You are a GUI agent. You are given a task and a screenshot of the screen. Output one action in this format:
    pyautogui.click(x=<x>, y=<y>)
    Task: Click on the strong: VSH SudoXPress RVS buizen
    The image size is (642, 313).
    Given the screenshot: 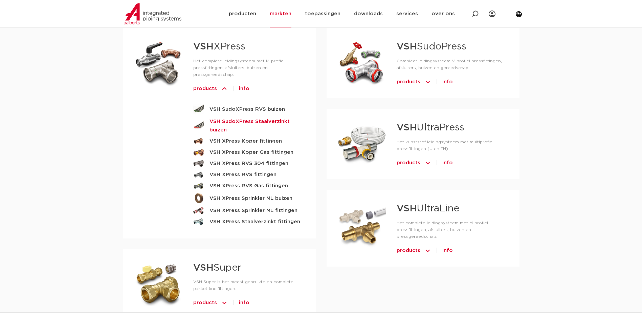 What is the action you would take?
    pyautogui.click(x=247, y=109)
    